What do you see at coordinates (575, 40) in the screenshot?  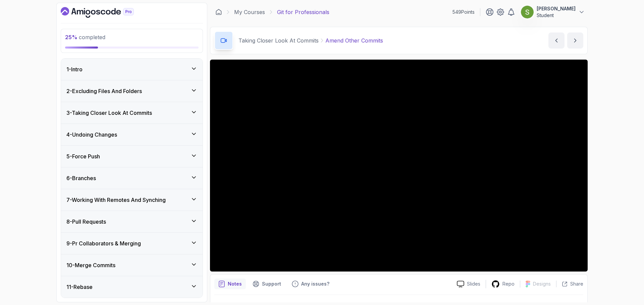 I see `button: next content` at bounding box center [575, 40].